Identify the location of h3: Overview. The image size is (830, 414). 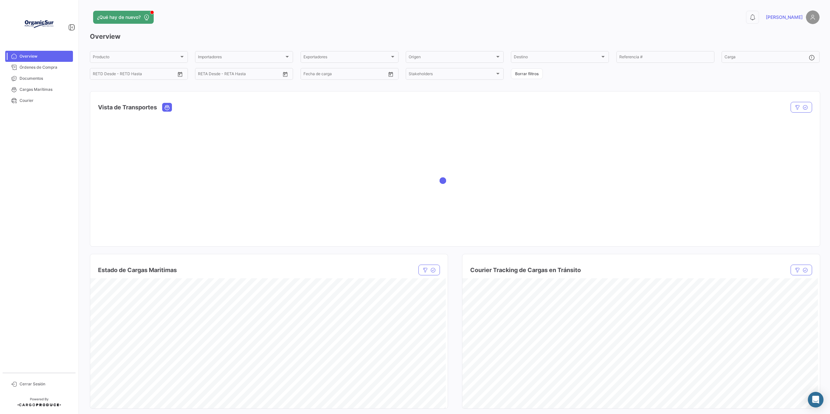
(455, 36).